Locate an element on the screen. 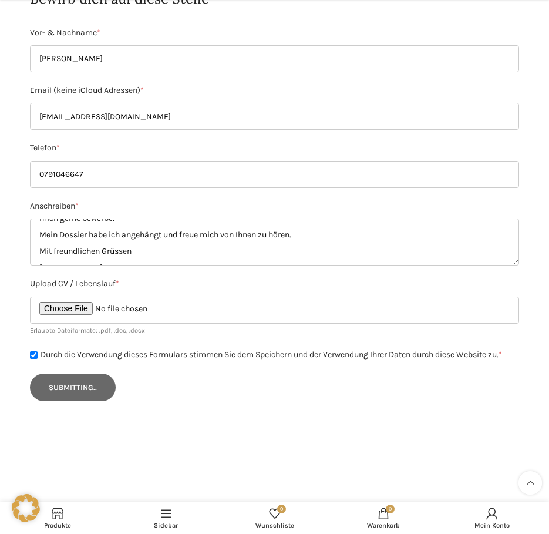 This screenshot has height=534, width=549. a: Sidebar is located at coordinates (166, 517).